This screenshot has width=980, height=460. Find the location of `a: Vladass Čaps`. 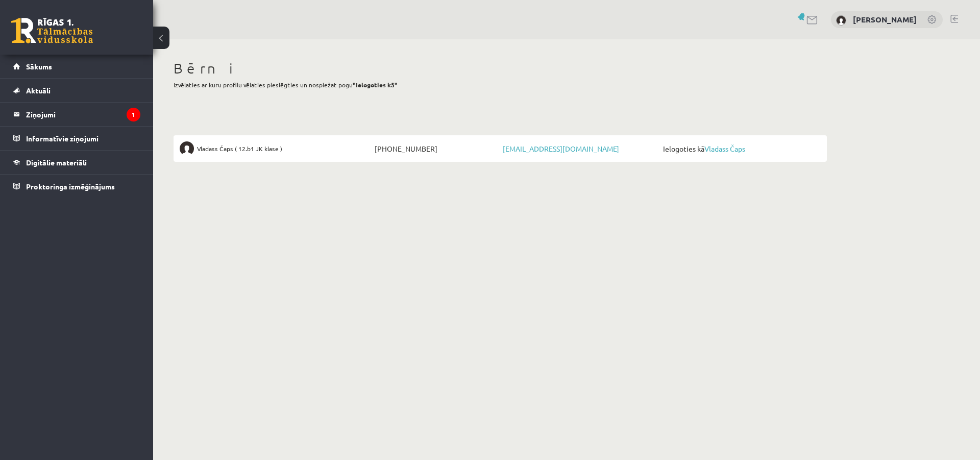

a: Vladass Čaps is located at coordinates (725, 149).